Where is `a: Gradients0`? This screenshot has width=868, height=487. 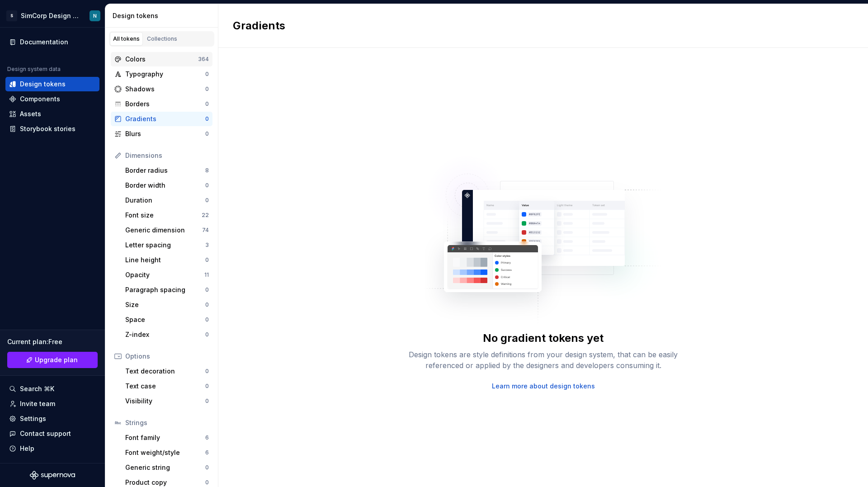
a: Gradients0 is located at coordinates (162, 119).